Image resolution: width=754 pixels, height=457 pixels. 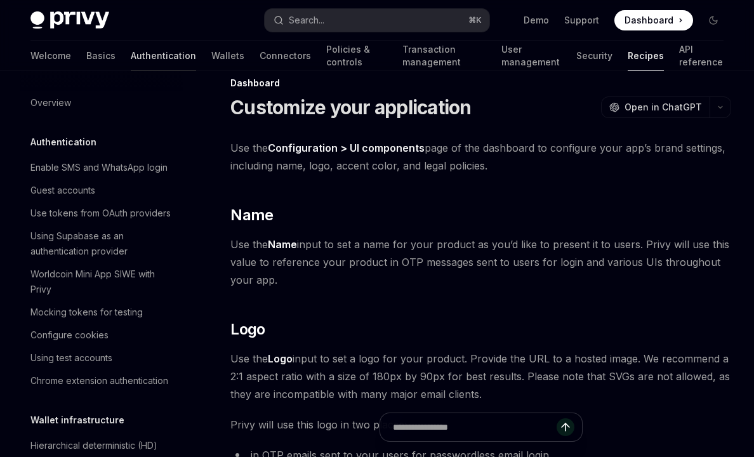 What do you see at coordinates (99, 381) in the screenshot?
I see `div: Chrome extension authentication` at bounding box center [99, 381].